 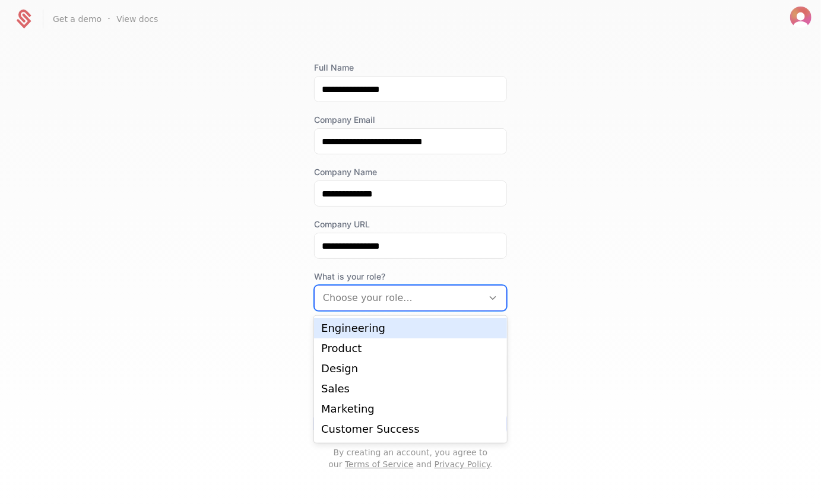 I want to click on span: What is your role?, so click(x=410, y=277).